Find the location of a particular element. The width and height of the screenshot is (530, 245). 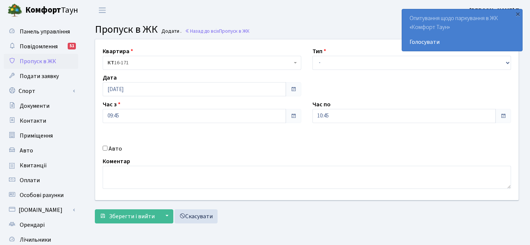

button: Переключити навігацію is located at coordinates (102, 10).